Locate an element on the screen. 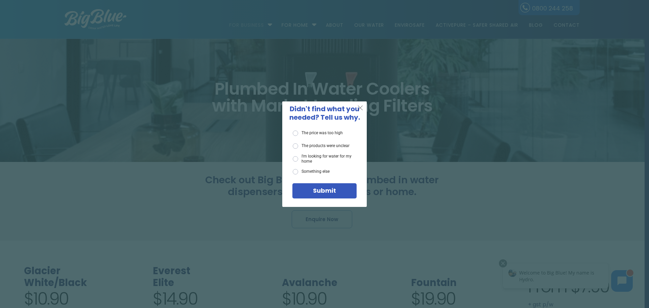  span: Welcome to Big Blue! My name is Hydro. is located at coordinates (61, 18).